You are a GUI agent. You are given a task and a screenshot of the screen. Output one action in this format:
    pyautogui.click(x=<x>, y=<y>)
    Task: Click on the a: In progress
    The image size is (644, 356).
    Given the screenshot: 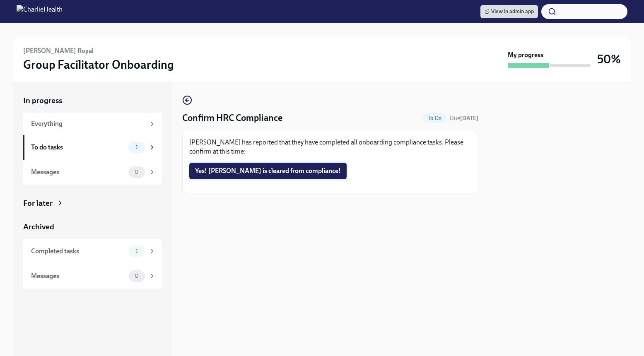 What is the action you would take?
    pyautogui.click(x=93, y=100)
    